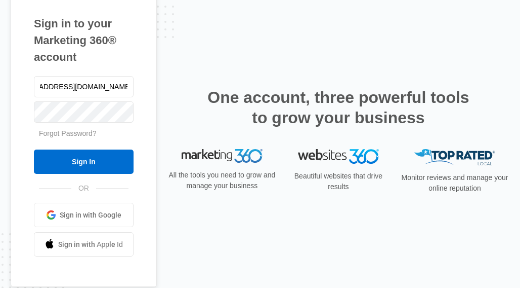 The width and height of the screenshot is (520, 288). Describe the element at coordinates (84, 244) in the screenshot. I see `a: Sign in with Apple Id` at that location.